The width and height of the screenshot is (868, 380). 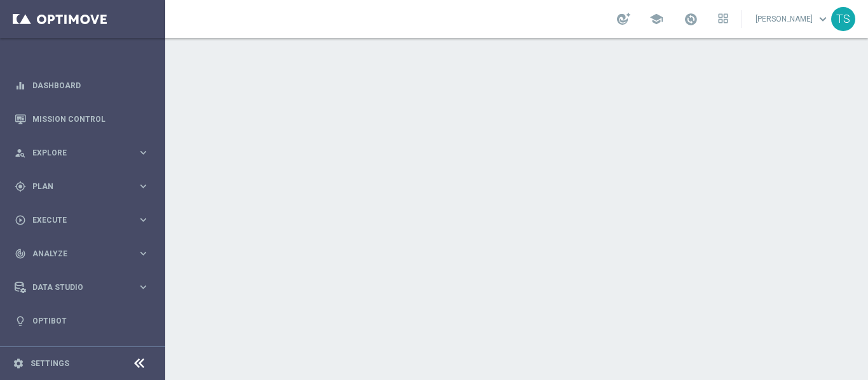 I want to click on i: track_changes, so click(x=21, y=254).